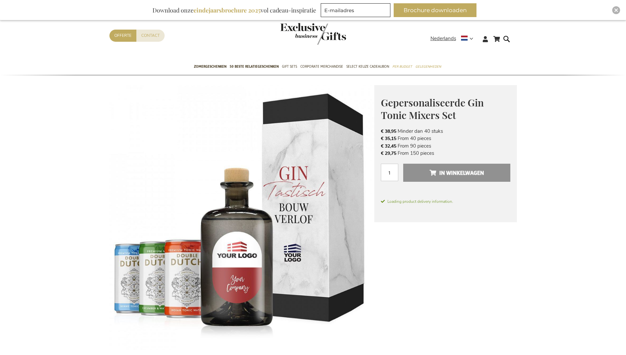  Describe the element at coordinates (313, 34) in the screenshot. I see `img: Exclusive Business gifts logo` at that location.